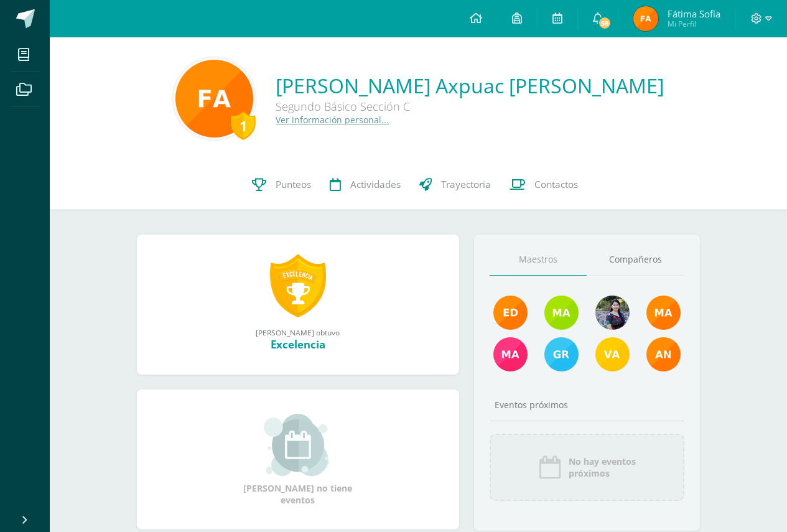  Describe the element at coordinates (613, 313) in the screenshot. I see `img: 9b17679b4520195df407efdfd7b84603.png` at that location.